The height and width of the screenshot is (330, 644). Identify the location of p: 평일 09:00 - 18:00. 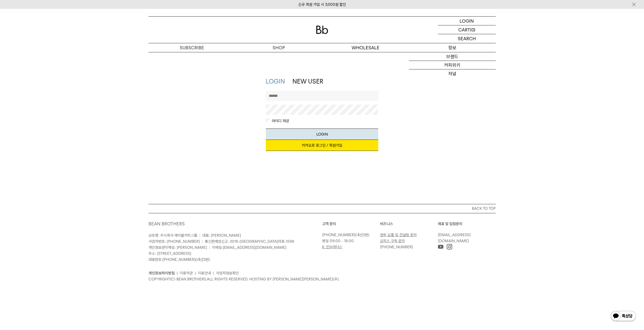
(350, 241).